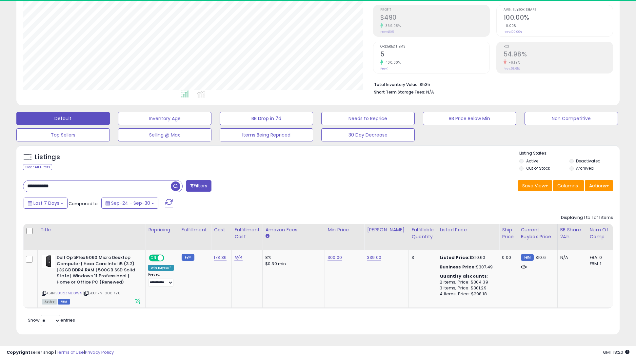  What do you see at coordinates (238, 257) in the screenshot?
I see `a: N/A` at bounding box center [238, 257].